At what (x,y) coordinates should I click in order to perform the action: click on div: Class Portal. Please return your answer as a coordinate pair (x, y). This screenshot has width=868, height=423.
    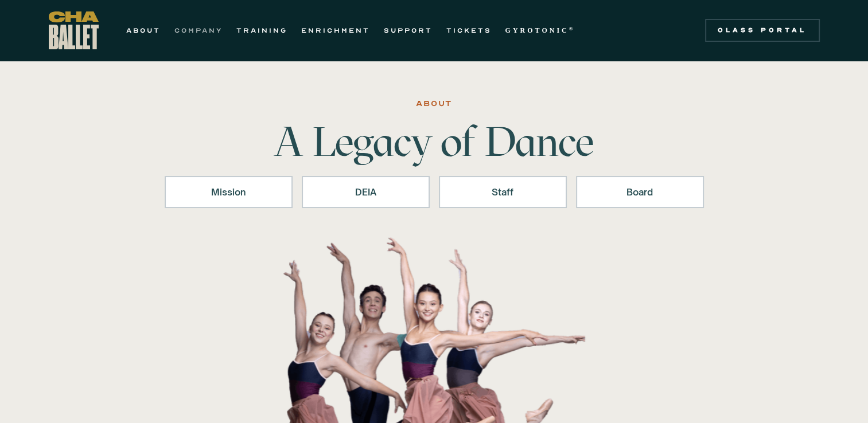
    Looking at the image, I should click on (762, 30).